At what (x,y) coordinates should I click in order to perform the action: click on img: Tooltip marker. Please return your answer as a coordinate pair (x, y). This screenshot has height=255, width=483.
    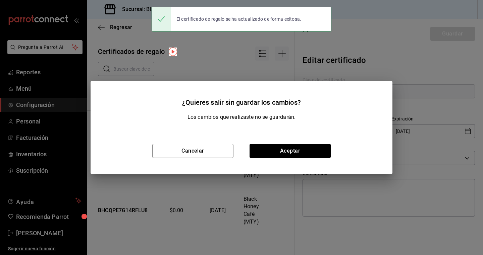
    Looking at the image, I should click on (173, 52).